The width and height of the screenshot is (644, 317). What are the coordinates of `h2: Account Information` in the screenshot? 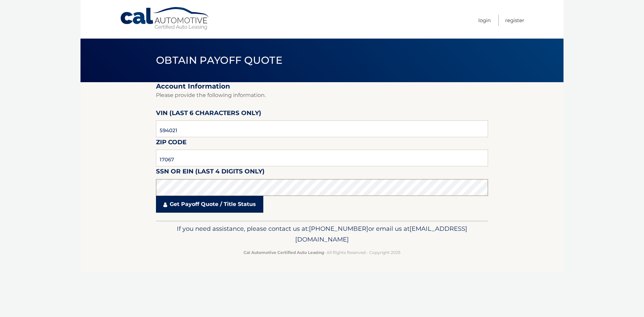 It's located at (322, 86).